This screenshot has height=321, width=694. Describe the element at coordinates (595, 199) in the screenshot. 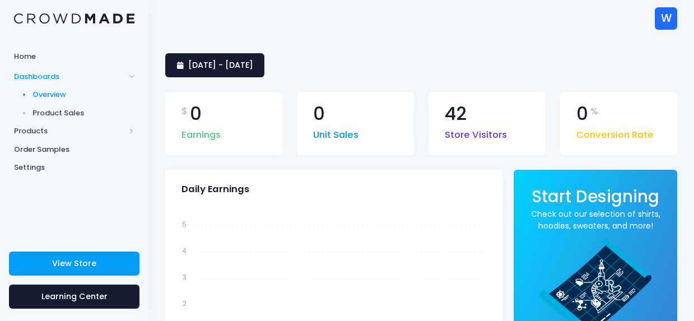

I see `a: Start Designing` at that location.